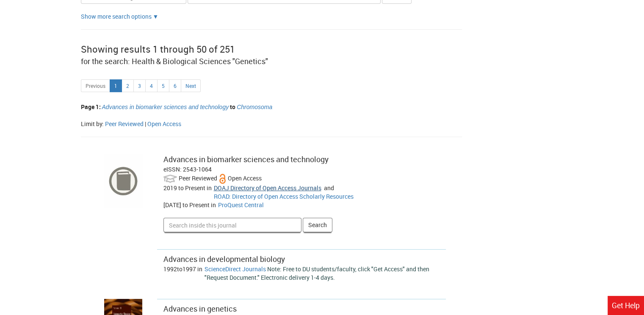 This screenshot has width=644, height=315. I want to click on a: 3, so click(139, 86).